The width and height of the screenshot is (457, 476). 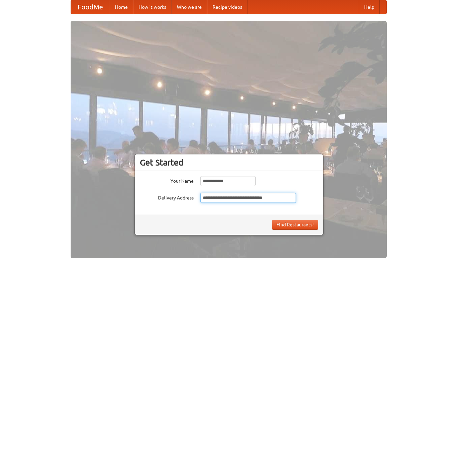 What do you see at coordinates (166, 180) in the screenshot?
I see `label: Your Name` at bounding box center [166, 180].